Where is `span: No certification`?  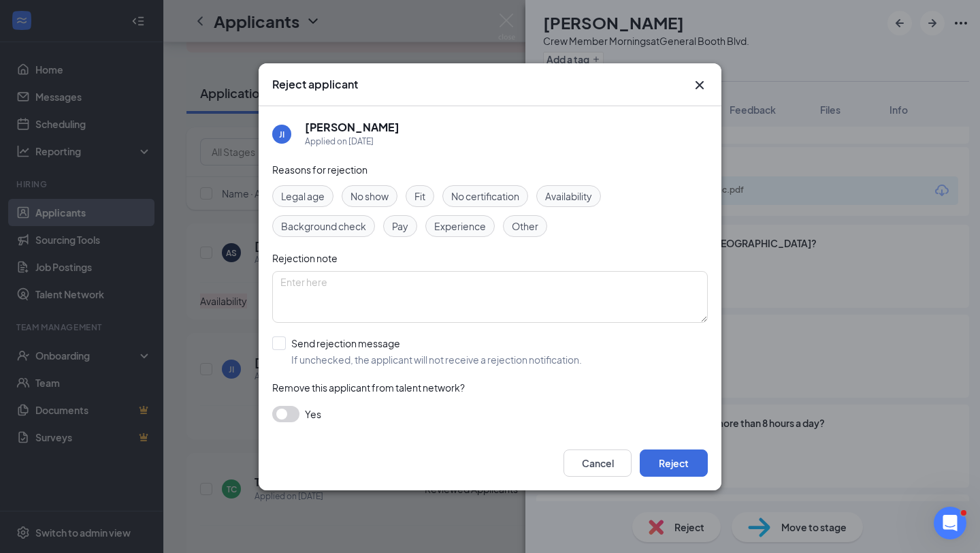 span: No certification is located at coordinates (485, 196).